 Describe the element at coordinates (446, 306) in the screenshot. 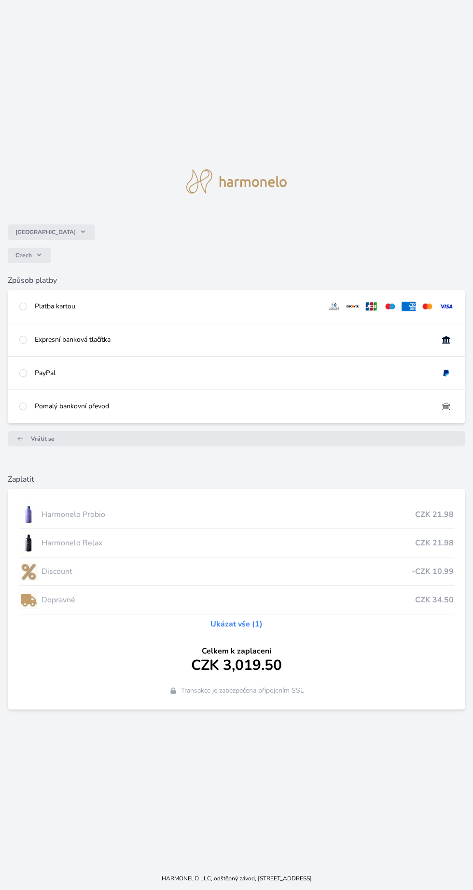

I see `img: visa.svg` at that location.